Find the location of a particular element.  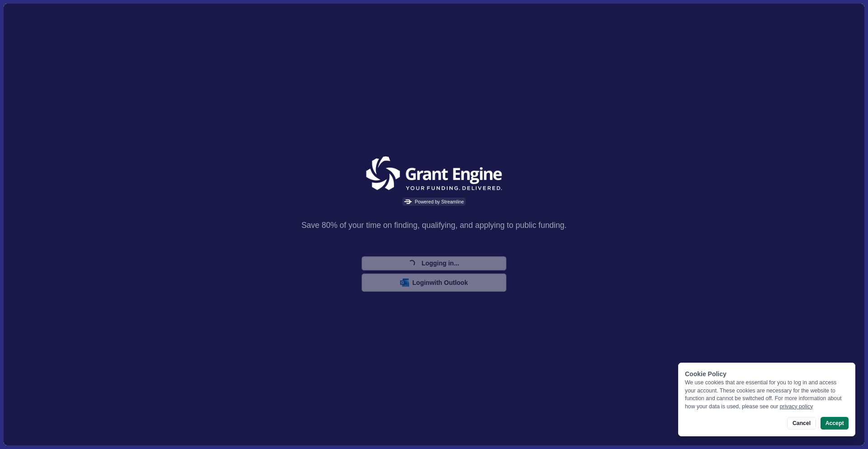

button: Cancel is located at coordinates (801, 423).